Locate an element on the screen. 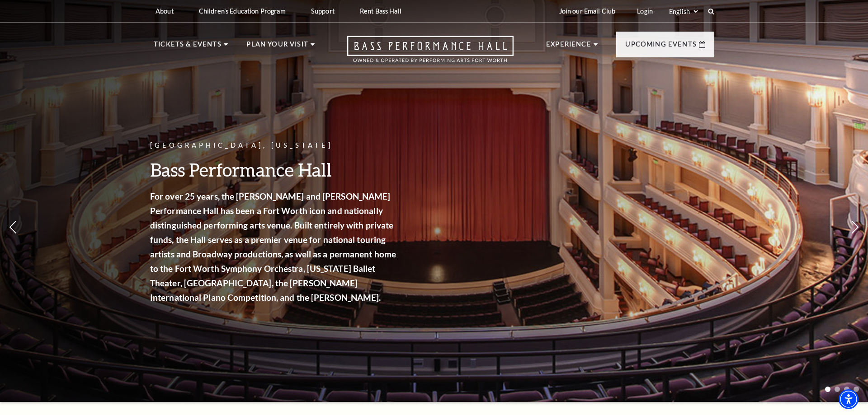 This screenshot has width=868, height=415. p: Rent Bass Hall is located at coordinates (381, 11).